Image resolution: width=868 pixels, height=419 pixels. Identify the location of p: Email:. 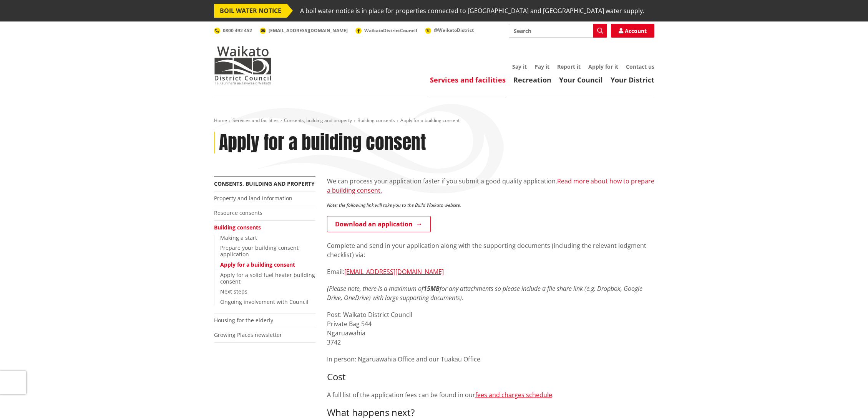
(491, 272).